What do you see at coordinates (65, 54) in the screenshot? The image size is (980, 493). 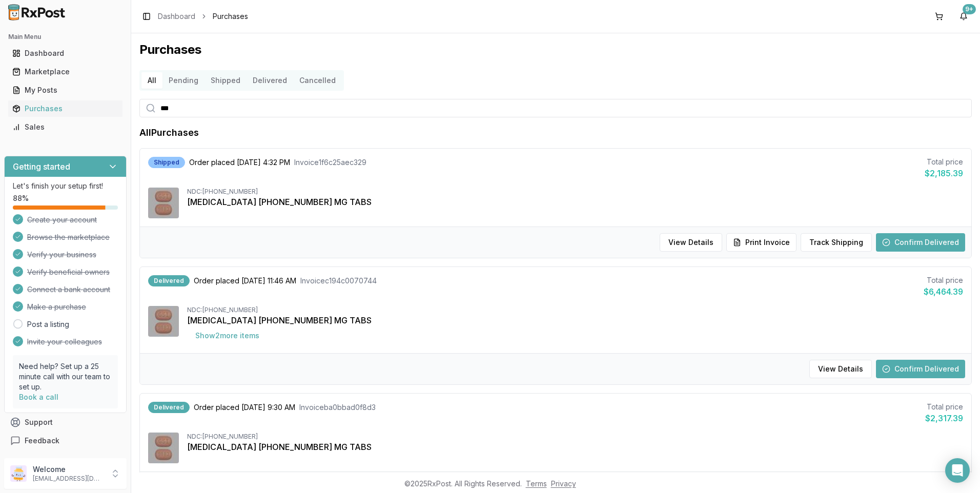 I see `button: Dashboard` at bounding box center [65, 54].